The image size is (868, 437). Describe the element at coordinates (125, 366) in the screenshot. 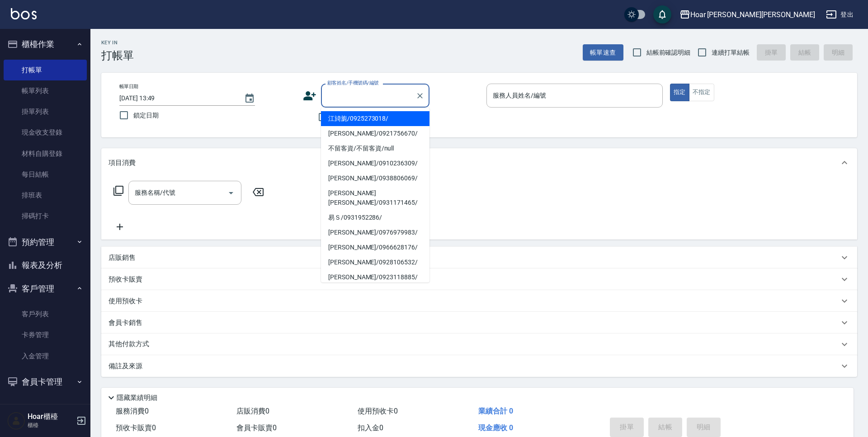

I see `p: 備註及來源` at that location.